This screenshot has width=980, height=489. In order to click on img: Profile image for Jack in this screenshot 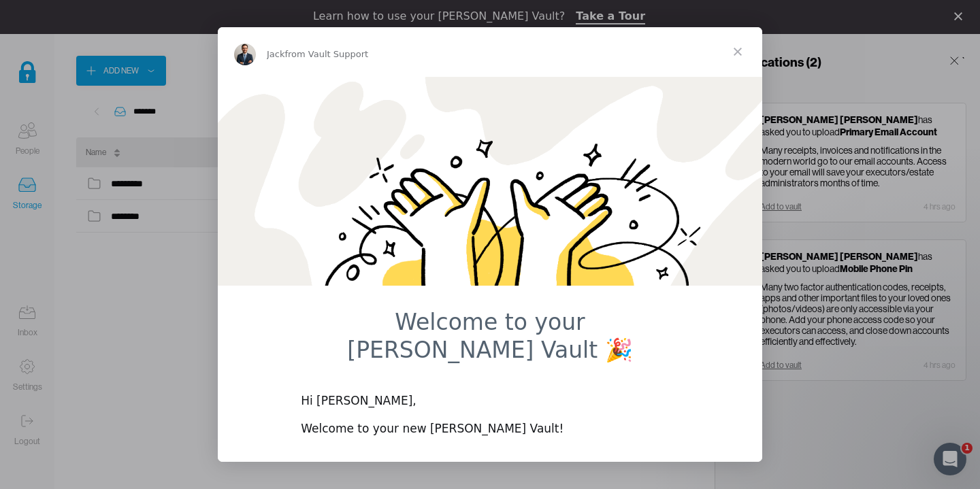, I will do `click(245, 54)`.